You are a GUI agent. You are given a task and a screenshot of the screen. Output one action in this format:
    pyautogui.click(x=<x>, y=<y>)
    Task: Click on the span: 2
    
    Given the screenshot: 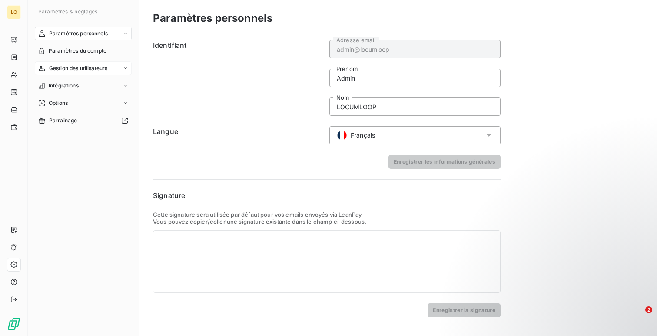 What is the action you would take?
    pyautogui.click(x=649, y=310)
    